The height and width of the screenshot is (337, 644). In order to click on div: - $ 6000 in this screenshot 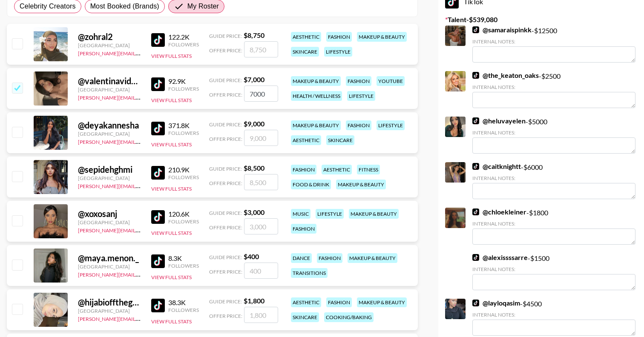, I will do `click(554, 180)`.